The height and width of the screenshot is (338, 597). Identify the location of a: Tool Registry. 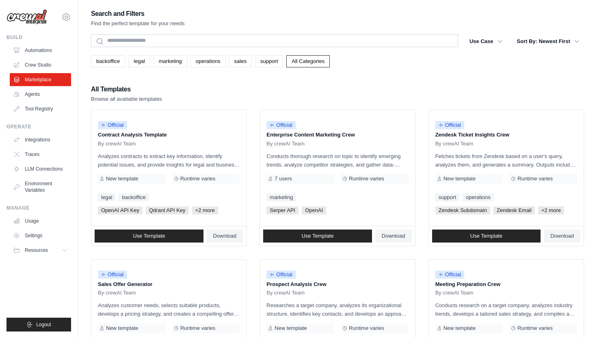
(40, 109).